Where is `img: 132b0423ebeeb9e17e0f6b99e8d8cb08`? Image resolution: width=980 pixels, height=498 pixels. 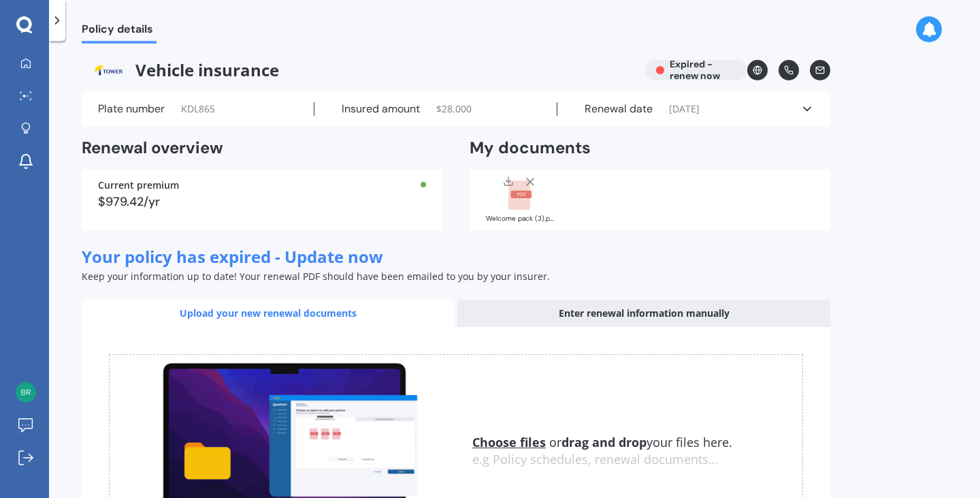 img: 132b0423ebeeb9e17e0f6b99e8d8cb08 is located at coordinates (26, 392).